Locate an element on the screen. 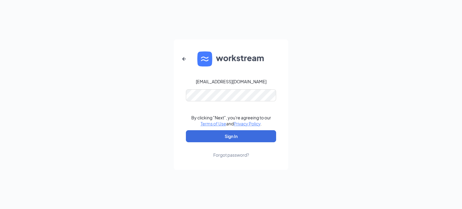 Image resolution: width=462 pixels, height=209 pixels. button: Sign In is located at coordinates (231, 136).